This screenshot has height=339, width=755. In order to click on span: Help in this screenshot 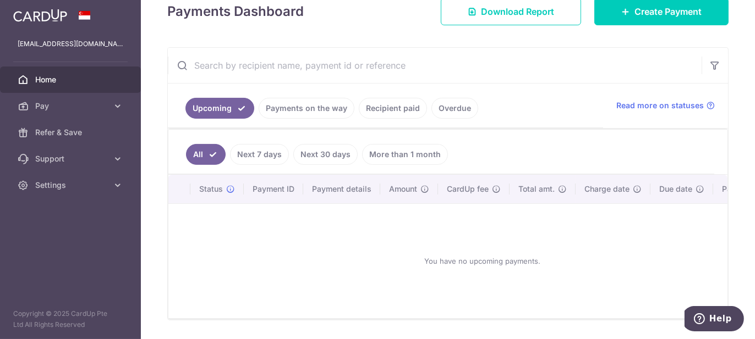, I will do `click(36, 13)`.